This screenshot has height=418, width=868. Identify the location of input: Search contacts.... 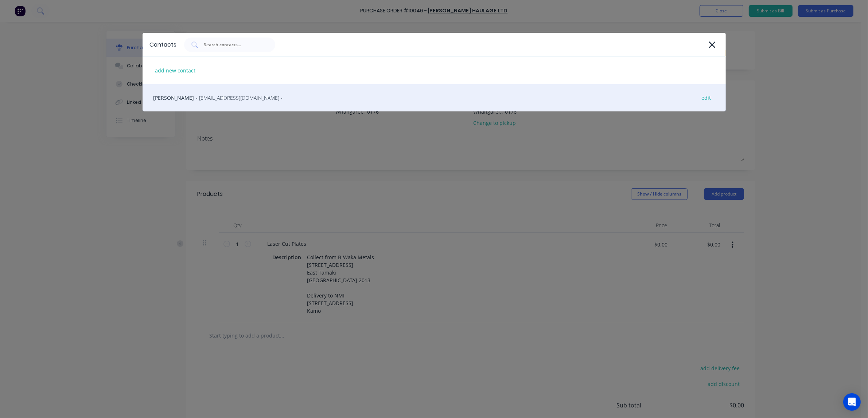
(234, 45).